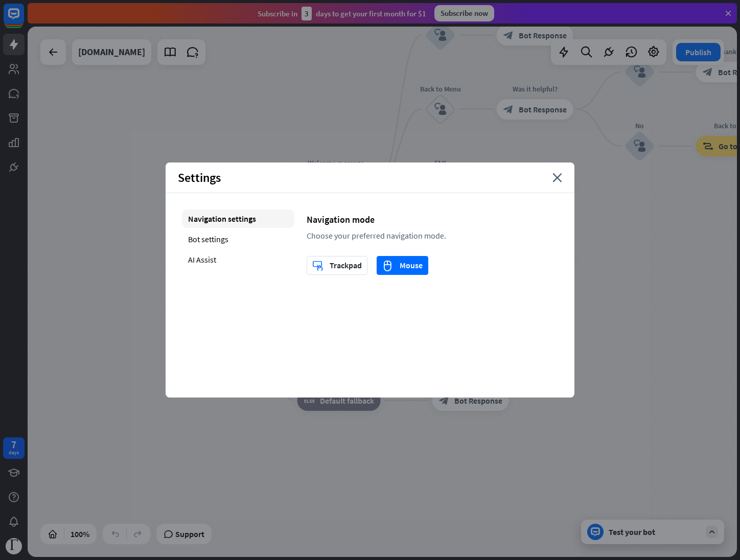  What do you see at coordinates (557, 178) in the screenshot?
I see `i: close` at bounding box center [557, 178].